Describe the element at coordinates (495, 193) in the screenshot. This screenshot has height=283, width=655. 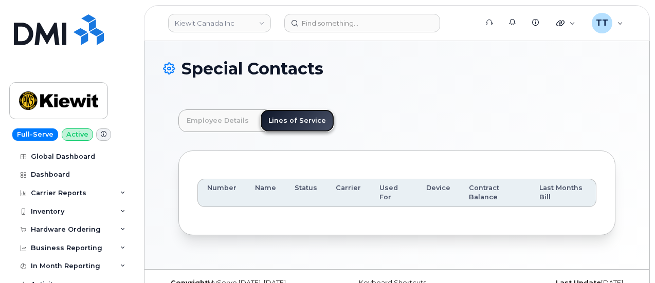
I see `th: Contract Balance` at that location.